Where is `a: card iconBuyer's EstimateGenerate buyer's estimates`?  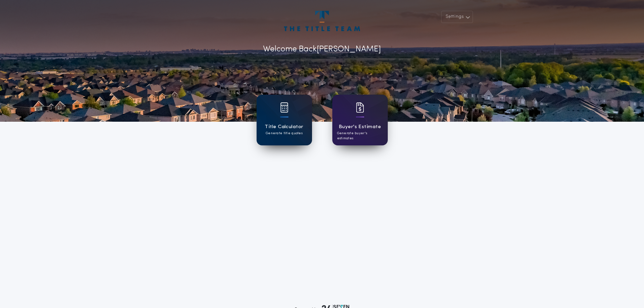 a: card iconBuyer's EstimateGenerate buyer's estimates is located at coordinates (360, 120).